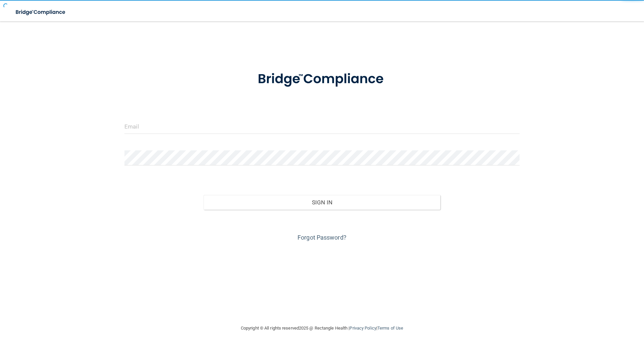  What do you see at coordinates (322, 126) in the screenshot?
I see `input: Email` at bounding box center [322, 126].